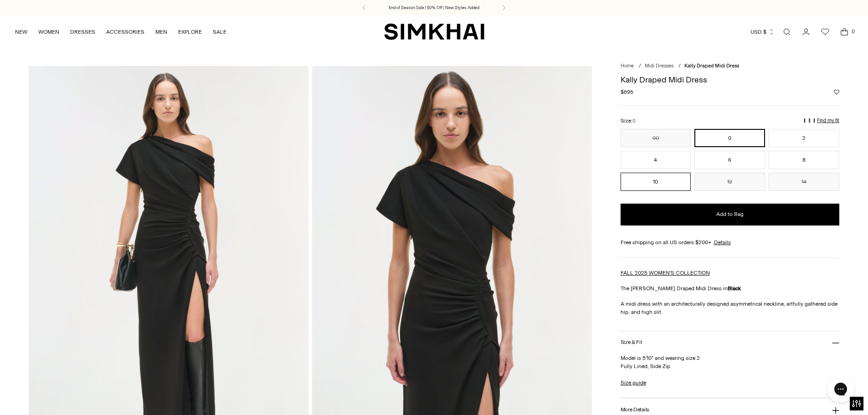 Image resolution: width=868 pixels, height=415 pixels. What do you see at coordinates (83, 32) in the screenshot?
I see `a: DRESSES` at bounding box center [83, 32].